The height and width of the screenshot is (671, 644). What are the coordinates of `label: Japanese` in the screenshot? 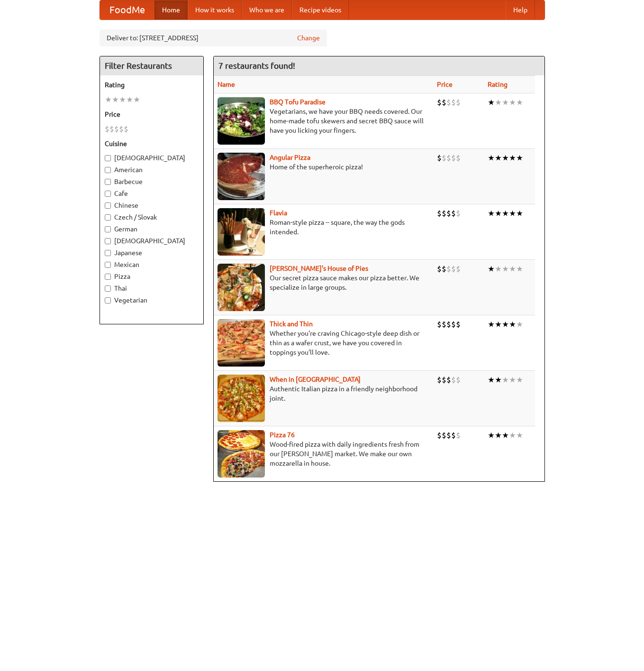 It's located at (152, 253).